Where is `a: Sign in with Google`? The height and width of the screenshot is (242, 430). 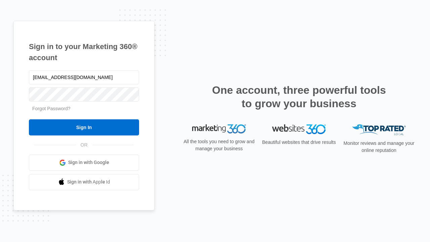
a: Sign in with Google is located at coordinates (84, 163).